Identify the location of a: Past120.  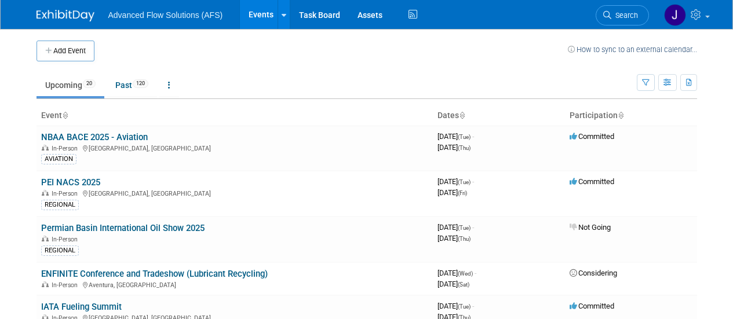
(132, 85).